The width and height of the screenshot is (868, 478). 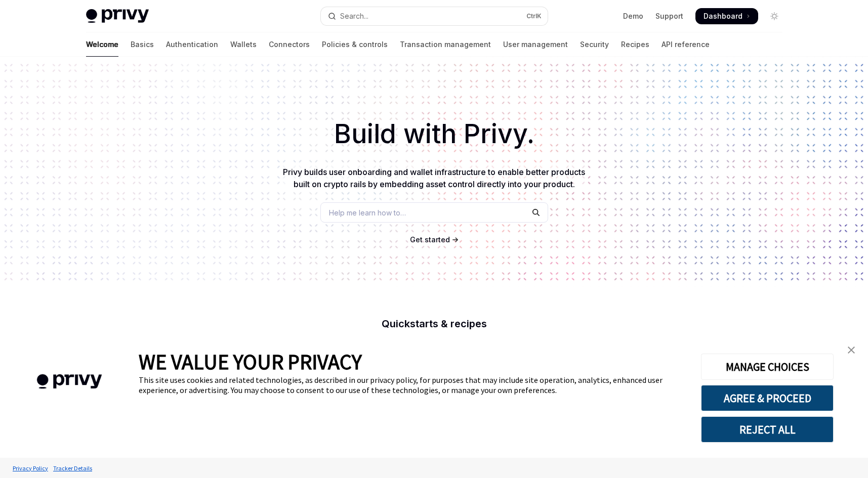 I want to click on span: WE VALUE YOUR PRIVACY, so click(x=250, y=362).